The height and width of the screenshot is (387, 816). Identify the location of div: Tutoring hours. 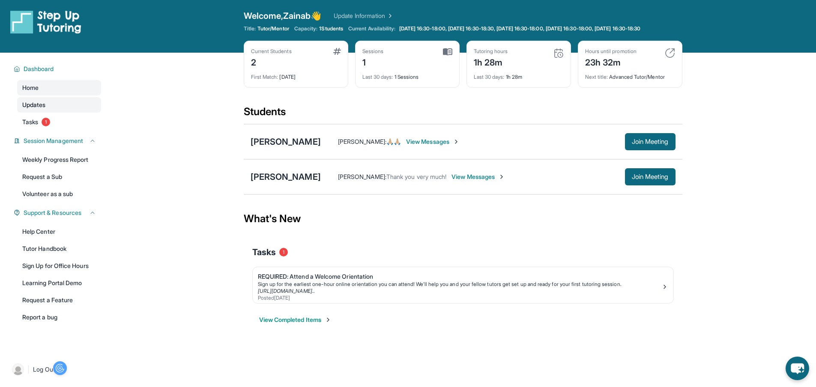
(491, 51).